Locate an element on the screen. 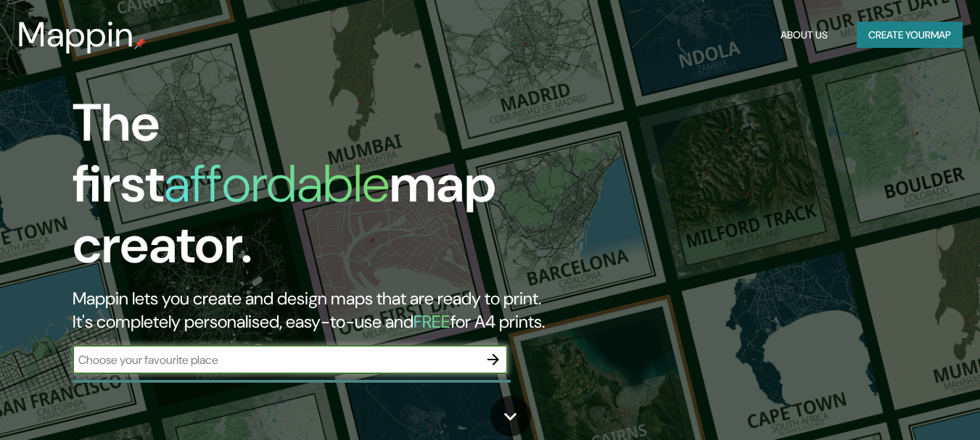  h1: affordable is located at coordinates (277, 183).